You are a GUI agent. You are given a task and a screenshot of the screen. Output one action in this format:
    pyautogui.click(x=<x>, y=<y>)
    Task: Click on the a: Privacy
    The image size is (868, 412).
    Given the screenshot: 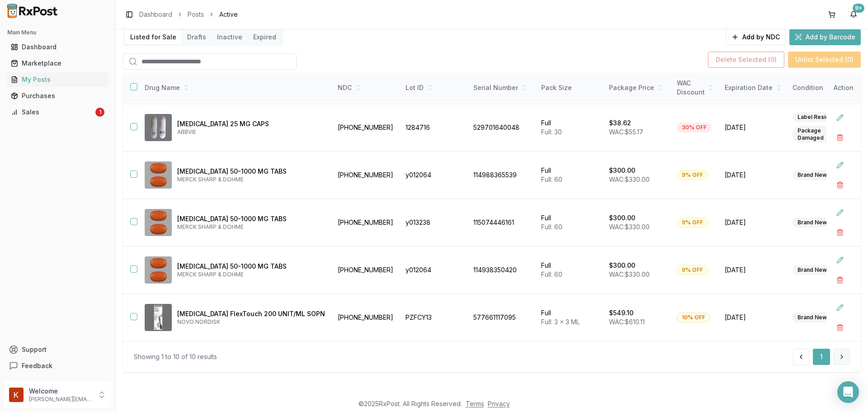 What is the action you would take?
    pyautogui.click(x=499, y=404)
    